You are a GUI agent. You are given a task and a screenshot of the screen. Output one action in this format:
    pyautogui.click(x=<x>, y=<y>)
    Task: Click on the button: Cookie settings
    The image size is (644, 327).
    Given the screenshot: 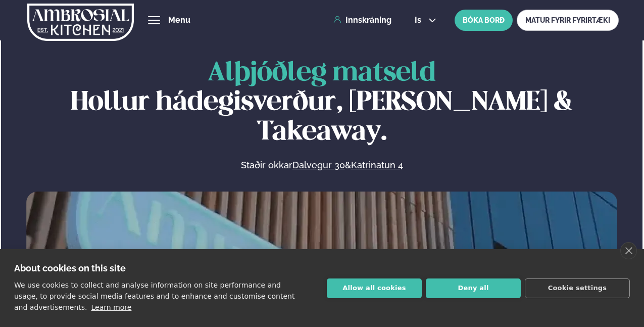 What is the action you would take?
    pyautogui.click(x=577, y=288)
    